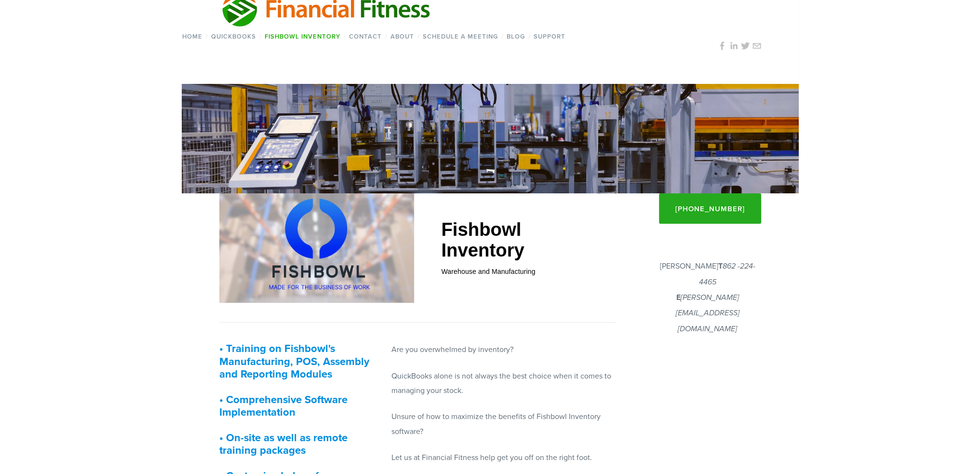 The image size is (980, 474). Describe the element at coordinates (234, 36) in the screenshot. I see `a: QuickBooks` at that location.